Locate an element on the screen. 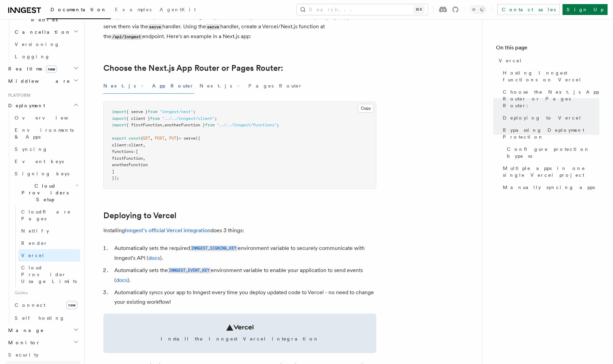  a: INNGEST_EVENT_KEY is located at coordinates (189, 270).